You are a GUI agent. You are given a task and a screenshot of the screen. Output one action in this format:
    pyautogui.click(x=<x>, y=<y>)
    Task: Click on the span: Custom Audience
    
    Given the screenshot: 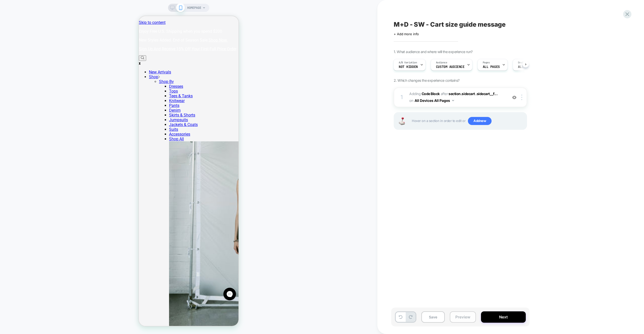 What is the action you would take?
    pyautogui.click(x=450, y=67)
    